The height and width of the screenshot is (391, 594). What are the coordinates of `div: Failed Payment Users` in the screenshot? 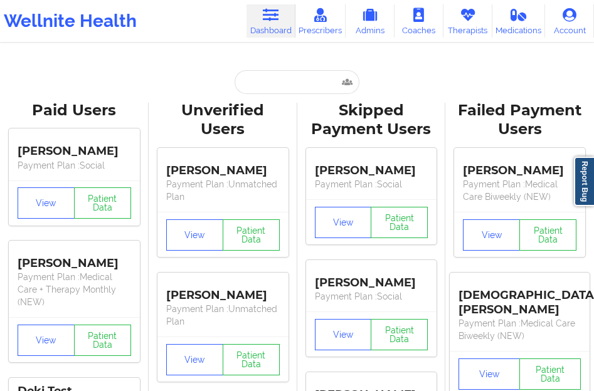 It's located at (519, 120).